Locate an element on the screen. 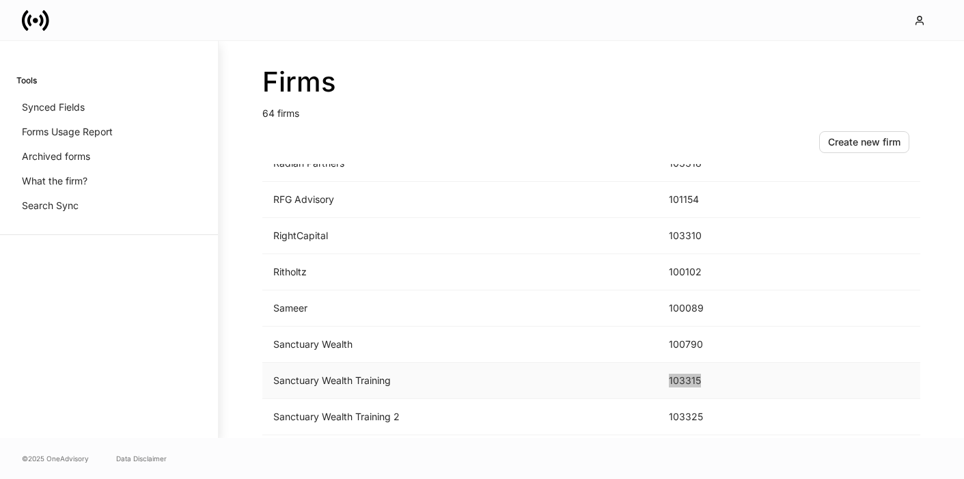 This screenshot has height=479, width=964. h6: Tools is located at coordinates (27, 80).